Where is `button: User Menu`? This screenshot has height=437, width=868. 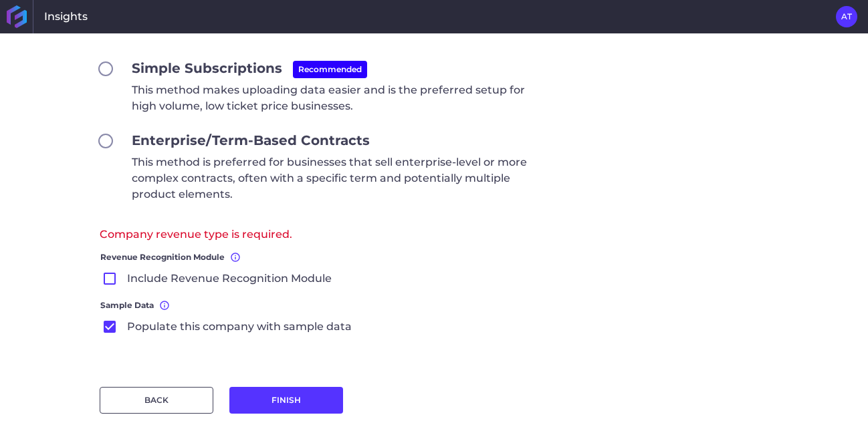 button: User Menu is located at coordinates (846, 17).